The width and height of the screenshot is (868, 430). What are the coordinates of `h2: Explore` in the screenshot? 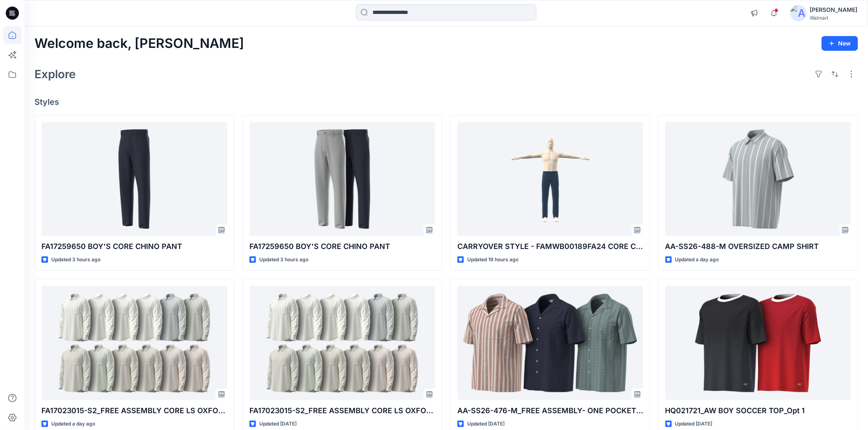 It's located at (55, 74).